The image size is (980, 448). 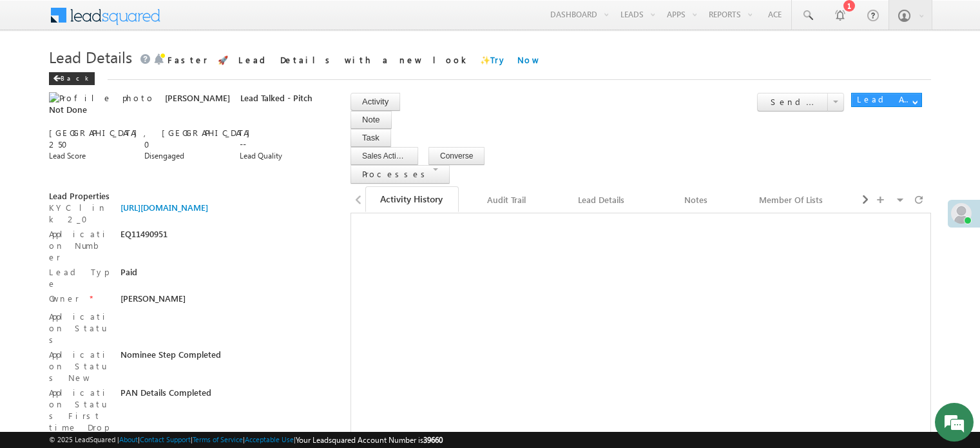 What do you see at coordinates (814, 101) in the screenshot?
I see `span: Send Email` at bounding box center [814, 101].